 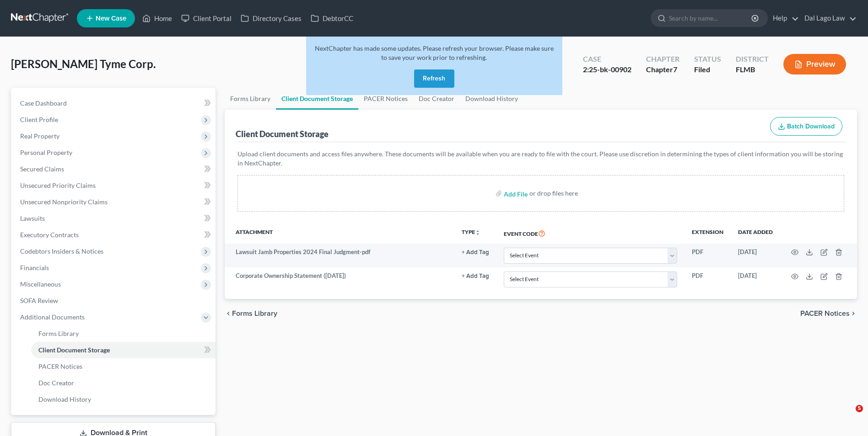 What do you see at coordinates (853, 314) in the screenshot?
I see `i: chevron_right` at bounding box center [853, 314].